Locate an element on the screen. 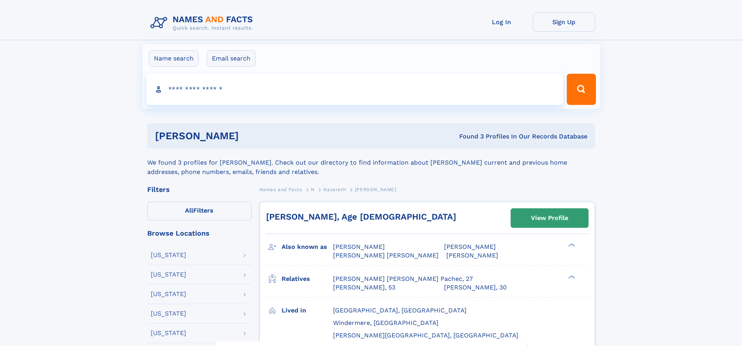 The image size is (742, 346). a: Sign Up is located at coordinates (564, 22).